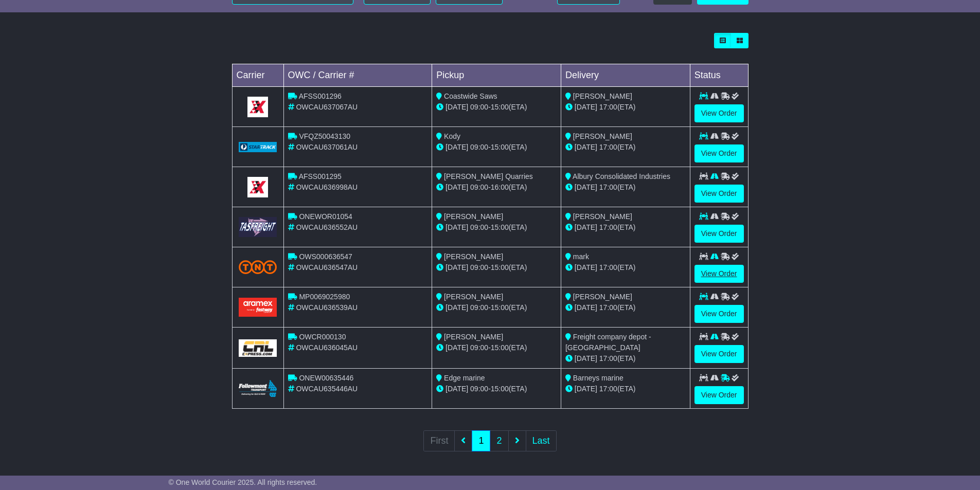 This screenshot has width=980, height=490. Describe the element at coordinates (357, 76) in the screenshot. I see `td: OWC / Carrier #` at that location.